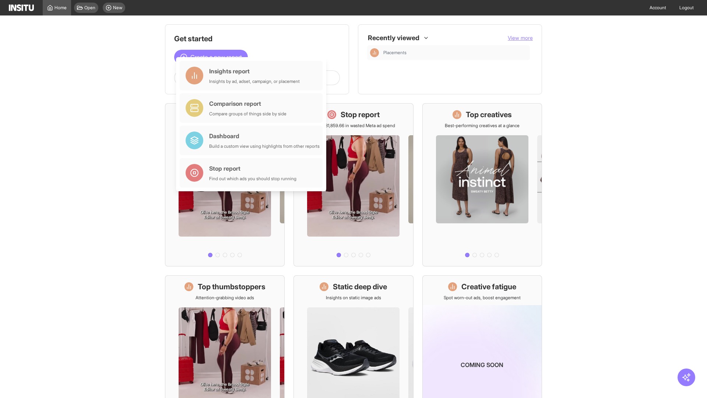 The height and width of the screenshot is (398, 707). Describe the element at coordinates (360, 286) in the screenshot. I see `h1: Static deep dive` at that location.